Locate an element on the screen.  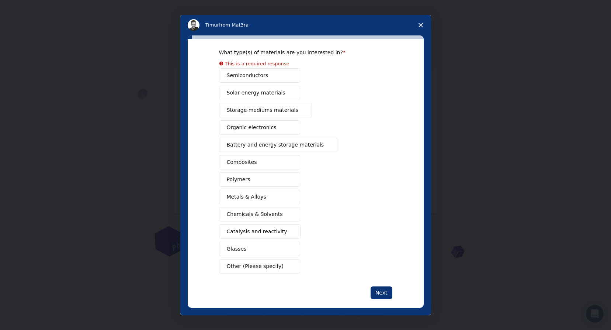
button: Next is located at coordinates (381, 293).